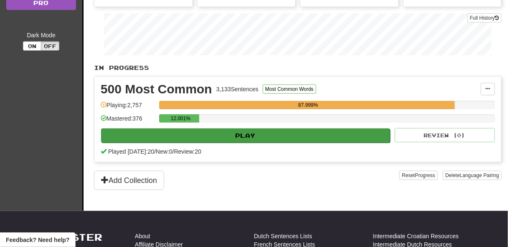 This screenshot has height=247, width=508. Describe the element at coordinates (143, 236) in the screenshot. I see `a: About` at that location.